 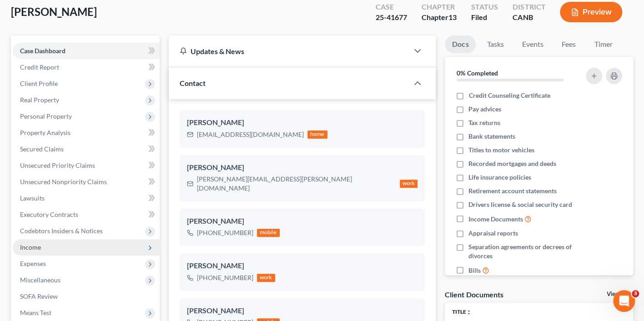 What do you see at coordinates (86, 198) in the screenshot?
I see `a: Lawsuits` at bounding box center [86, 198].